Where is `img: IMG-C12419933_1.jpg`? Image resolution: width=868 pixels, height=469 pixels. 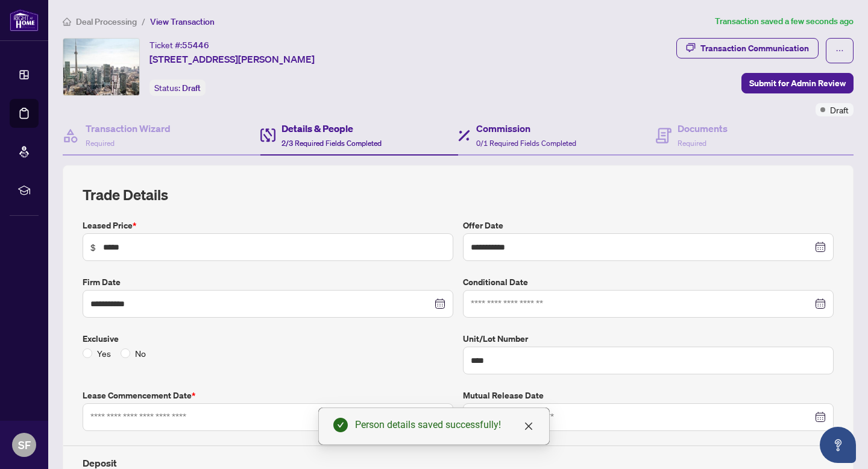
img: IMG-C12419933_1.jpg is located at coordinates (101, 67).